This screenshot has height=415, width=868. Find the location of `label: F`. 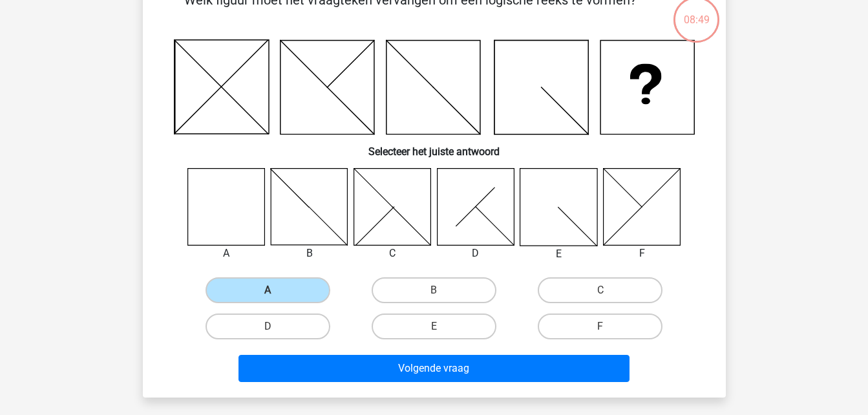

label: F is located at coordinates (600, 326).